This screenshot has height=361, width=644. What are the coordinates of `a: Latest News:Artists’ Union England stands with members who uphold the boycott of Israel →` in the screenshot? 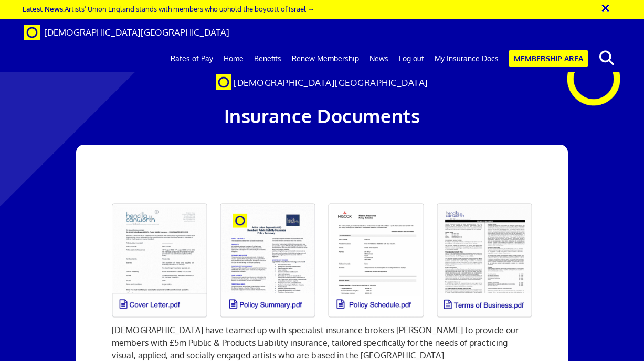 It's located at (169, 8).